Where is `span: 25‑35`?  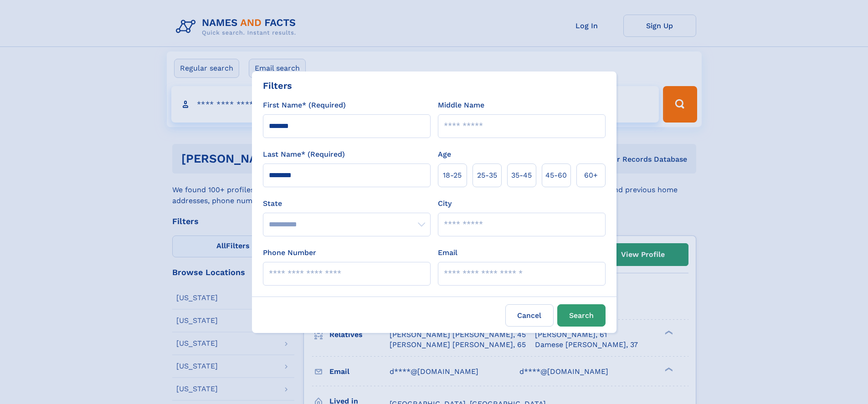
span: 25‑35 is located at coordinates (487, 175).